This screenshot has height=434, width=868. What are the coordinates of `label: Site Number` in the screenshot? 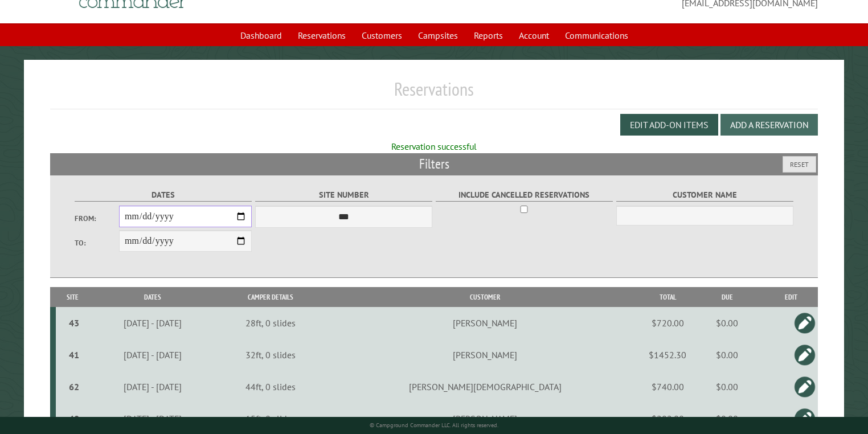 It's located at (343, 195).